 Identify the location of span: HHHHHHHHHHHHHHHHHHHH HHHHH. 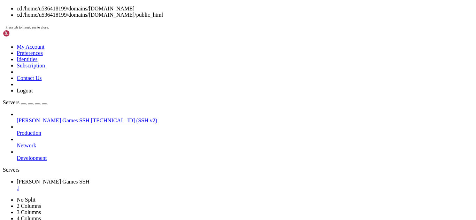
(40, 37).